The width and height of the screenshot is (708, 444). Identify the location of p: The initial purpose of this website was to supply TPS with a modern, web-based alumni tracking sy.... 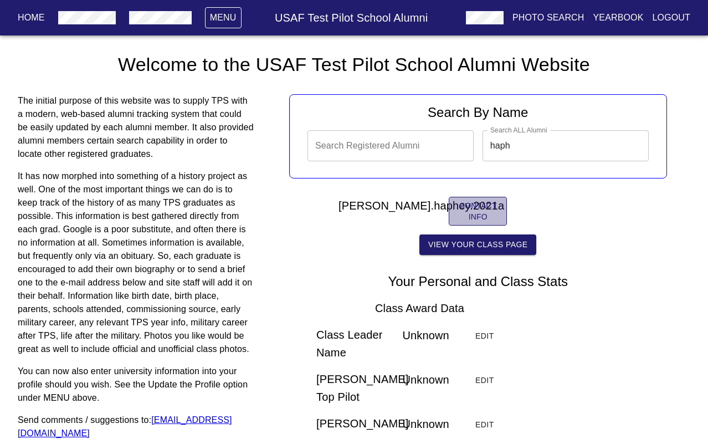
(136, 127).